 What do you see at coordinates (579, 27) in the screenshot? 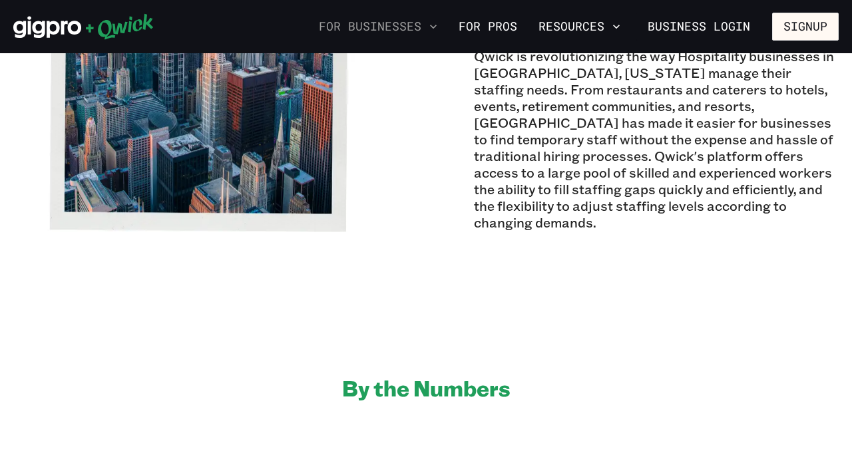
I see `button: Resources` at bounding box center [579, 27].